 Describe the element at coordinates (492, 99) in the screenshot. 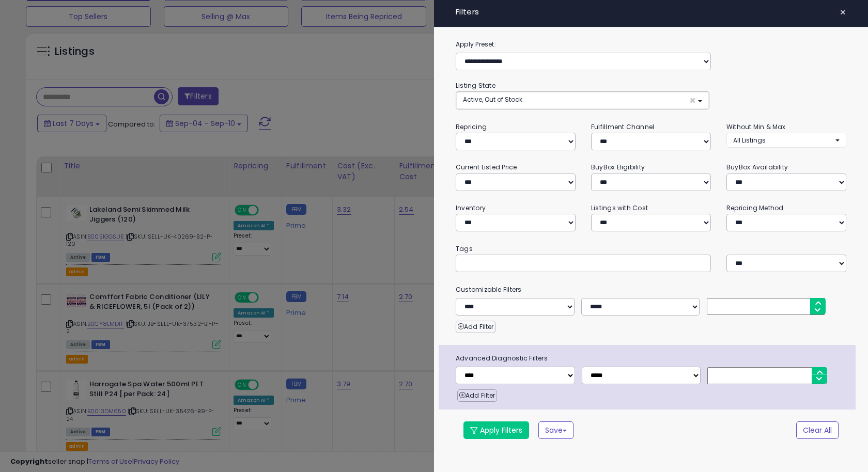

I see `span: Active, Out of Stock` at that location.